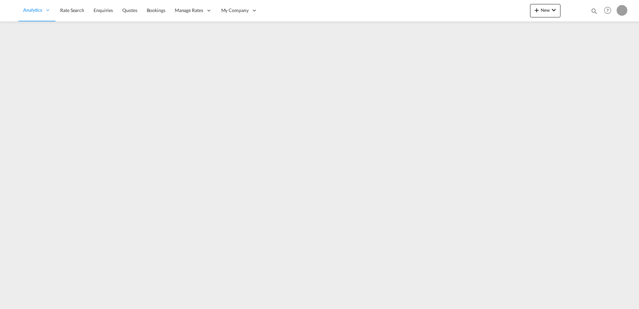 The image size is (639, 309). Describe the element at coordinates (554, 10) in the screenshot. I see `md-icon: icon-chevron-down` at that location.